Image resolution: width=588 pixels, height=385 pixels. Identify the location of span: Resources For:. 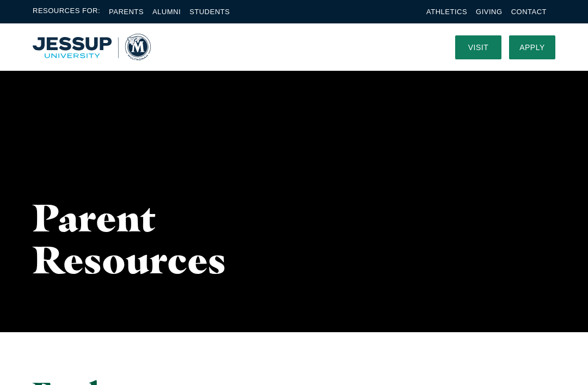
(67, 11).